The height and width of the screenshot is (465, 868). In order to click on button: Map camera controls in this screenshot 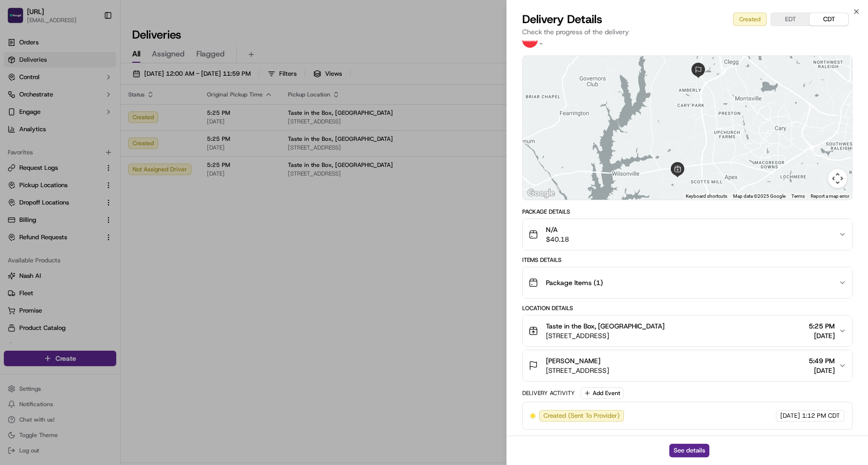, I will do `click(838, 178)`.